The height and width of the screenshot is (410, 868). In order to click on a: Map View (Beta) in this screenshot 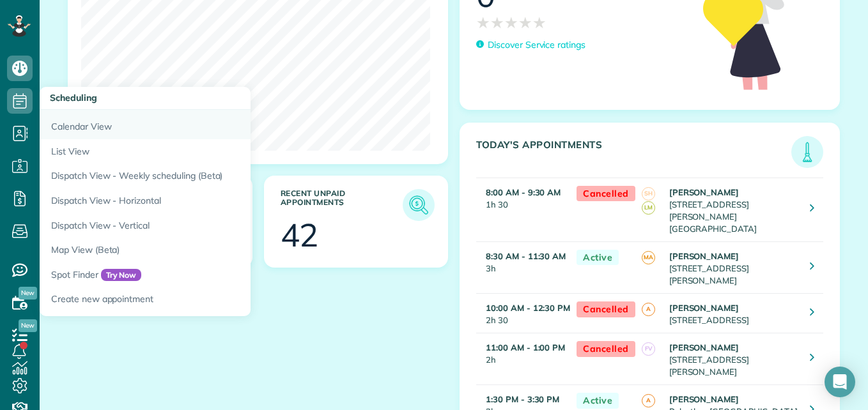, I will do `click(200, 250)`.